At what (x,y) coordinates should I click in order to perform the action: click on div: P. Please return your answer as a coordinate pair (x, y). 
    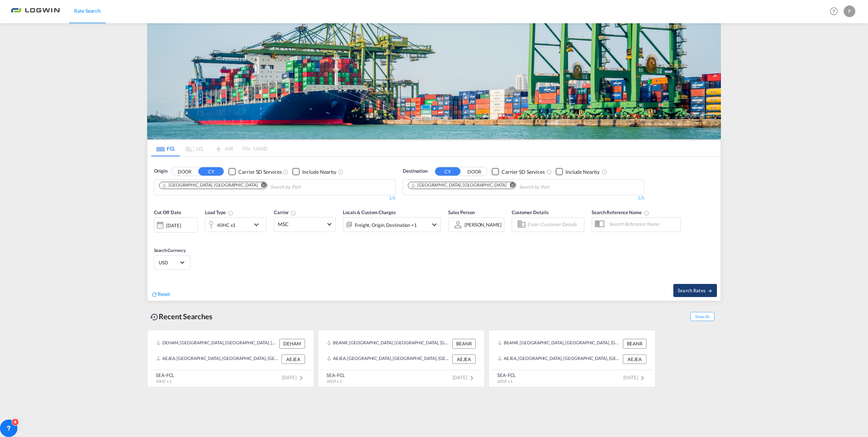
    Looking at the image, I should click on (850, 11).